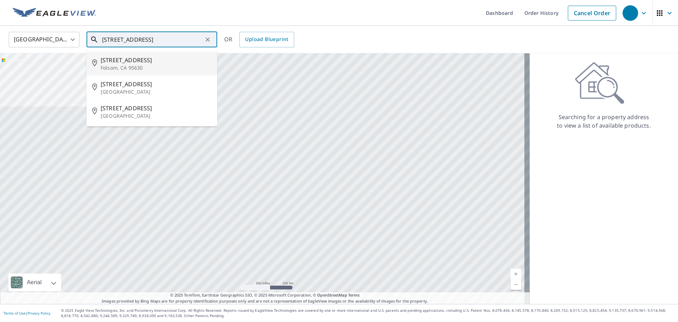 This screenshot has width=678, height=322. What do you see at coordinates (208, 40) in the screenshot?
I see `button: Clear` at bounding box center [208, 40].